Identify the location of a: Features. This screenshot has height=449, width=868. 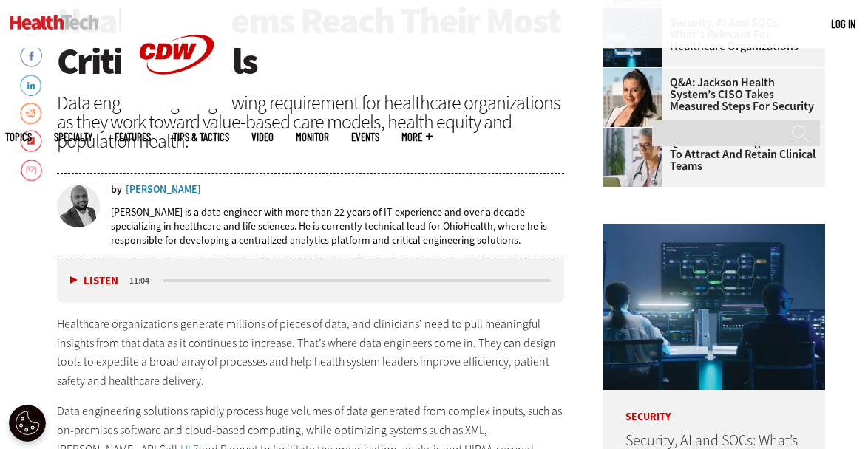
(133, 137).